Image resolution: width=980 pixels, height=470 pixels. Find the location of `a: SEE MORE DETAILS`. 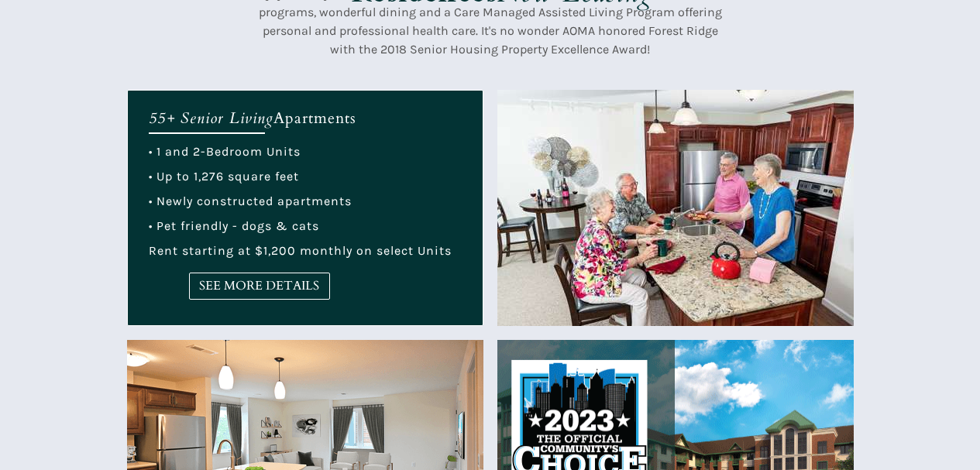

a: SEE MORE DETAILS is located at coordinates (260, 286).